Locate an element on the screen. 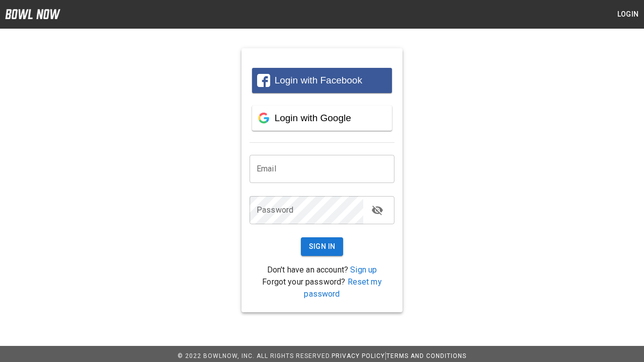 The image size is (644, 362). button: Login with Google is located at coordinates (322, 118).